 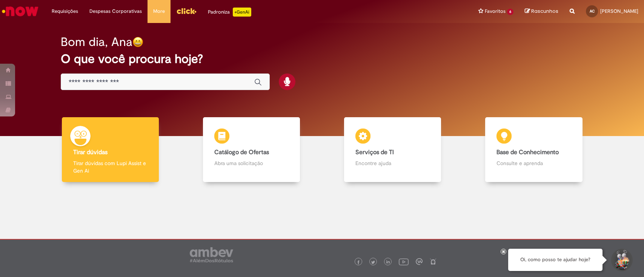 I want to click on img: logo_footer_twitter.png, so click(x=373, y=262).